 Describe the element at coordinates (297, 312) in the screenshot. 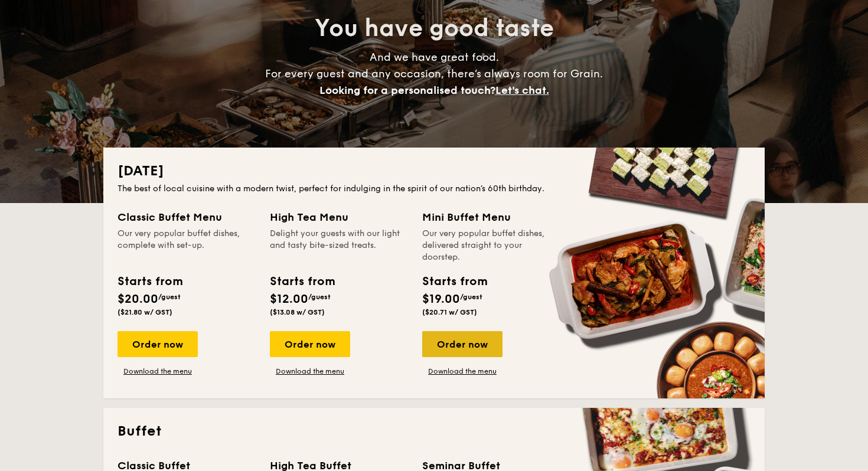

I see `span: ($13.08 w/ GST)` at that location.